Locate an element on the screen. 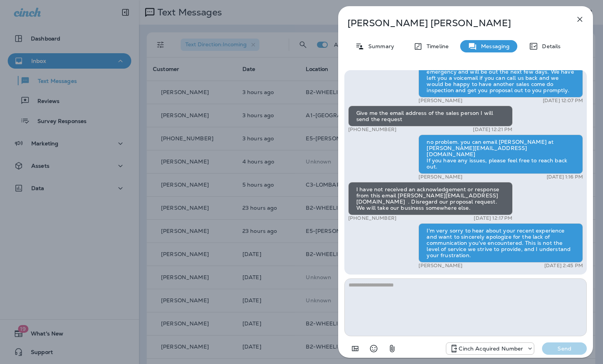 The image size is (603, 364). p: Details is located at coordinates (549, 46).